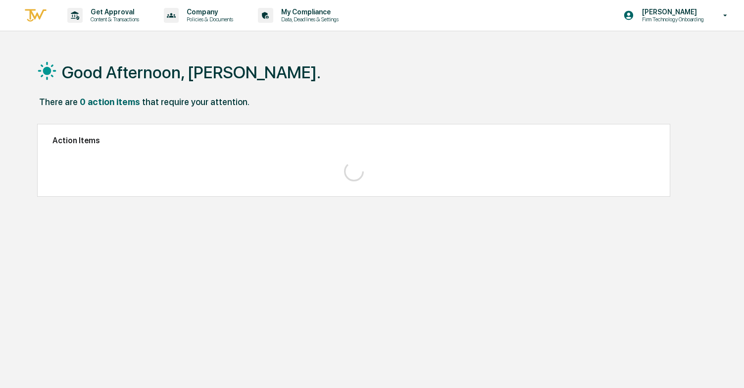 Image resolution: width=744 pixels, height=388 pixels. What do you see at coordinates (308, 19) in the screenshot?
I see `p: Data, Deadlines & Settings` at bounding box center [308, 19].